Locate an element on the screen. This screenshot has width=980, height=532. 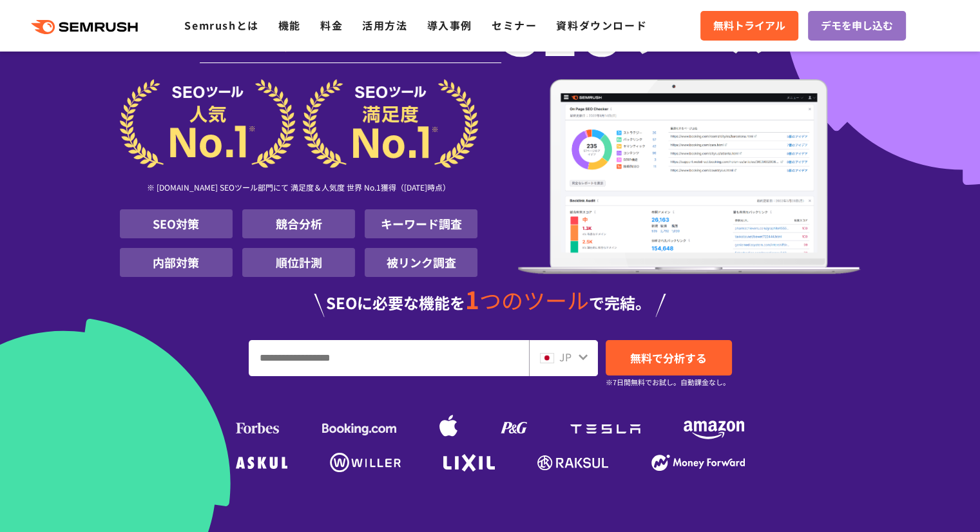
li: 競合分析 is located at coordinates (299, 224).